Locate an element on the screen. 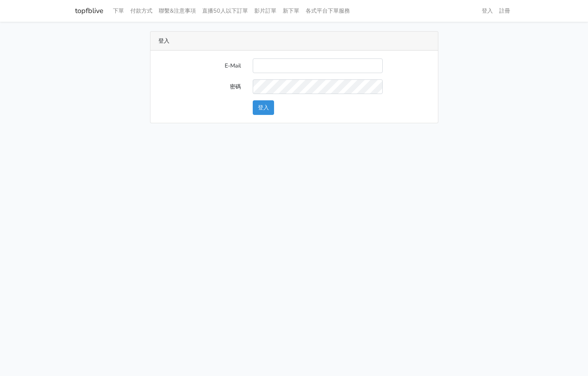 This screenshot has width=588, height=376. a: 註冊 is located at coordinates (504, 10).